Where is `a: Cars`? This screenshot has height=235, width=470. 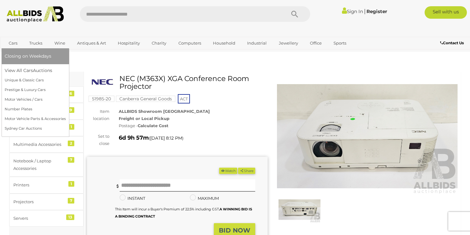 a: Cars is located at coordinates (13, 43).